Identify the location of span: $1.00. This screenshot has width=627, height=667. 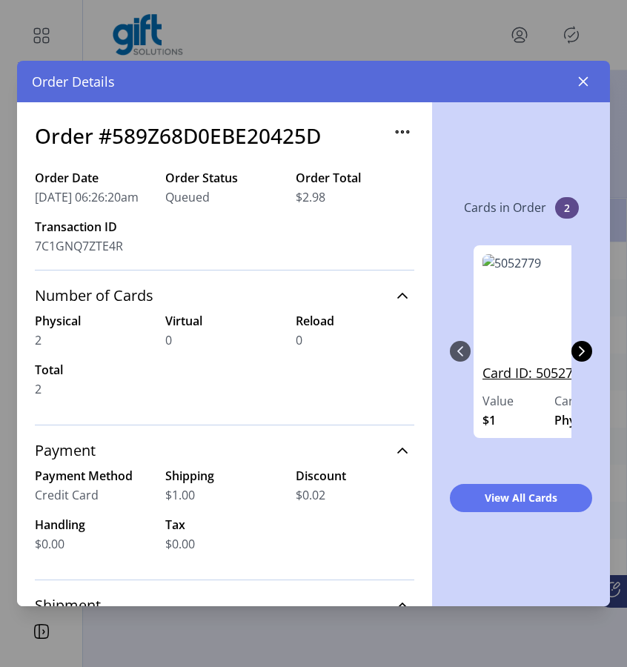
(180, 495).